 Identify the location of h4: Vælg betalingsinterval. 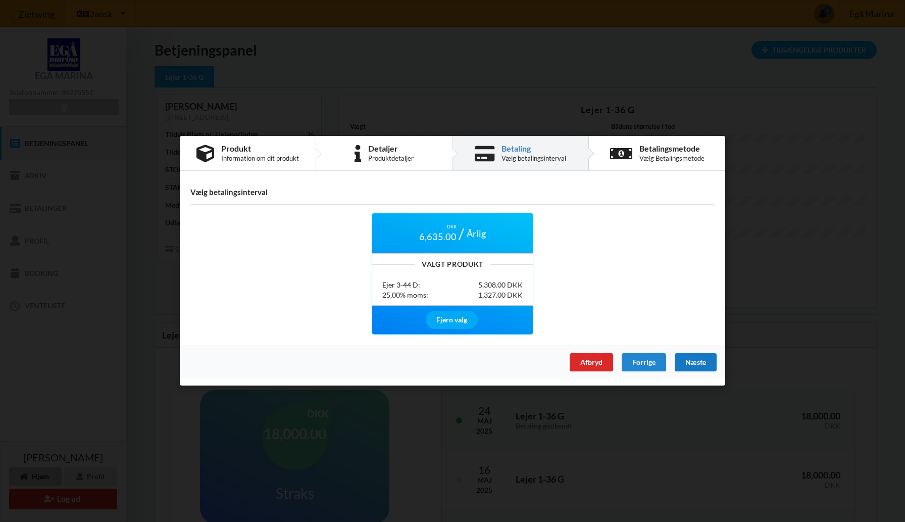
(452, 192).